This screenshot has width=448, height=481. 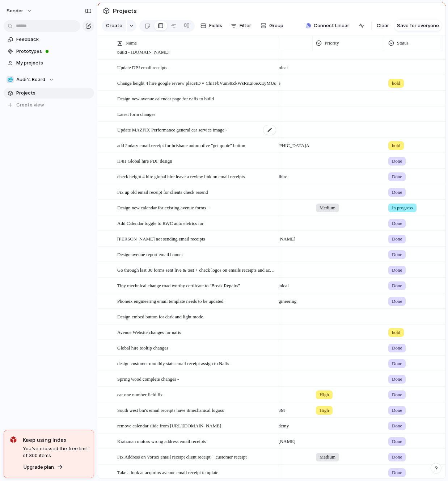 I want to click on a: My projects, so click(x=49, y=63).